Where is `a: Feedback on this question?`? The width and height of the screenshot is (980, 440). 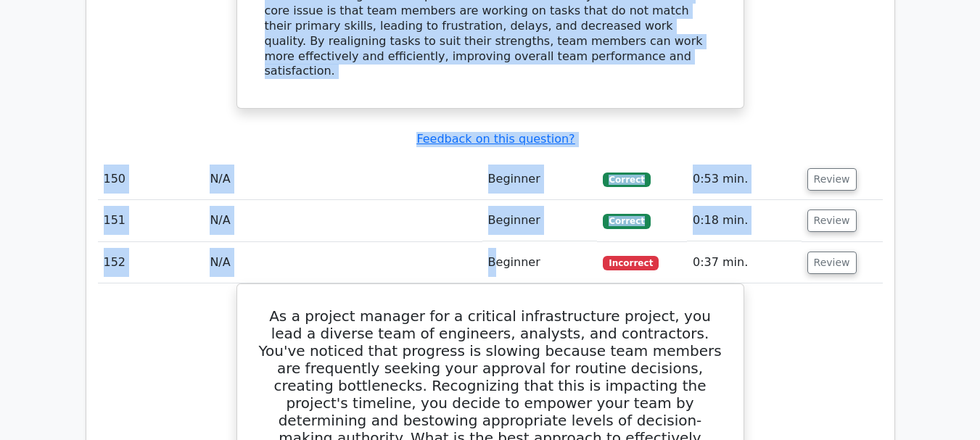
a: Feedback on this question? is located at coordinates (495, 138).